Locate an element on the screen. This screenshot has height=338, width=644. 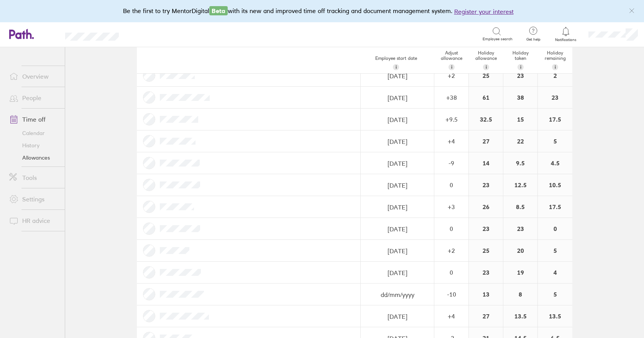
div: 61 is located at coordinates (485, 97).